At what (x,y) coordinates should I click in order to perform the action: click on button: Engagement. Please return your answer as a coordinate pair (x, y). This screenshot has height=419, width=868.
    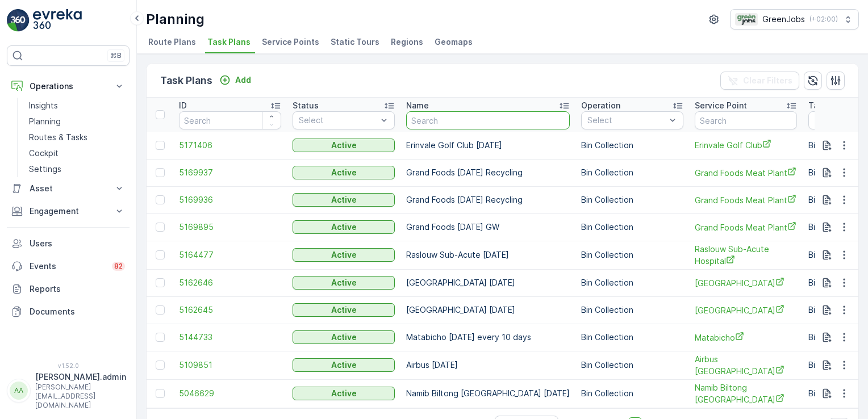
    Looking at the image, I should click on (68, 211).